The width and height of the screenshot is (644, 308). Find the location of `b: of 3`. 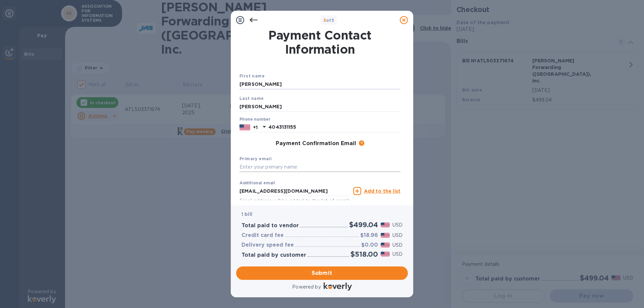

b: of 3 is located at coordinates (329, 20).